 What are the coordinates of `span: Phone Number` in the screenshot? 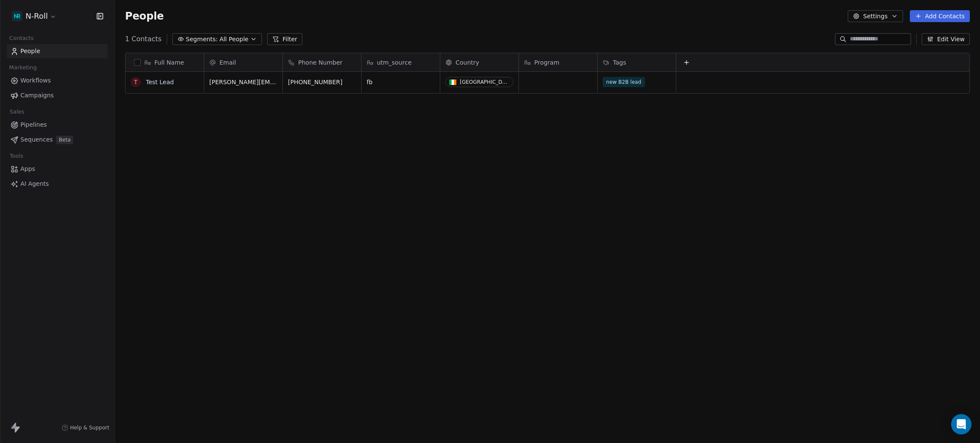 It's located at (320, 62).